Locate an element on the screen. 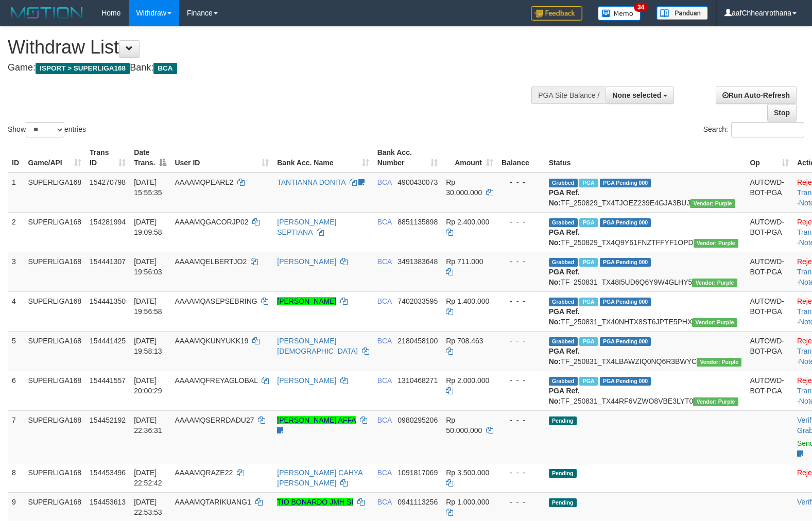 Image resolution: width=812 pixels, height=521 pixels. td: TF_250831_TX4LBAWZIQ0NQ6R3BWYC is located at coordinates (645, 350).